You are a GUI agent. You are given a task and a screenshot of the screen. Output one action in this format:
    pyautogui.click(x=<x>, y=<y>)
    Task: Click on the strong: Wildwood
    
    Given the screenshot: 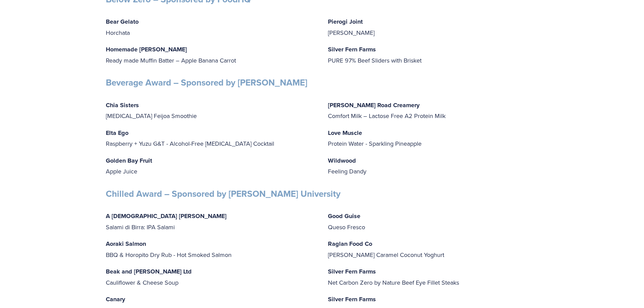 What is the action you would take?
    pyautogui.click(x=342, y=161)
    